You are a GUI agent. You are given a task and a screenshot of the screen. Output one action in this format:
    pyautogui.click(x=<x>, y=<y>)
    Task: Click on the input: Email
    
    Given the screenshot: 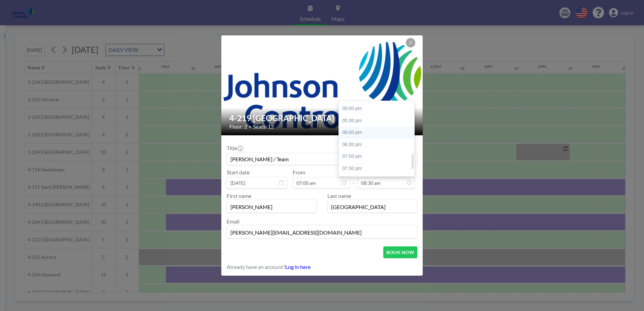 What is the action you would take?
    pyautogui.click(x=322, y=232)
    